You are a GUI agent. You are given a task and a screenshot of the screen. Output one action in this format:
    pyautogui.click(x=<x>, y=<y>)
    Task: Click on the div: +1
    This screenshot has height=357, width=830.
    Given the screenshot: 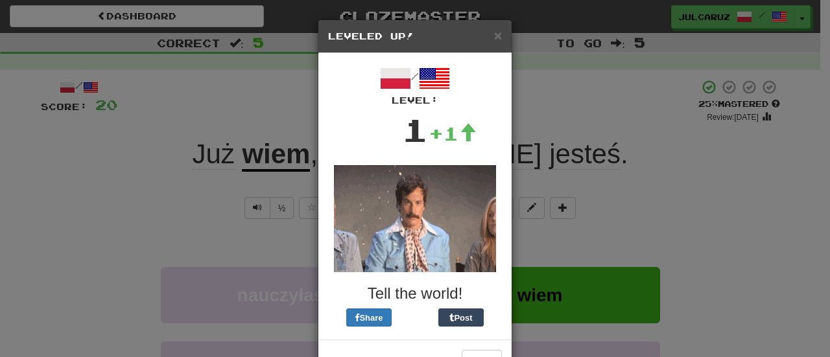 What is the action you would take?
    pyautogui.click(x=453, y=134)
    